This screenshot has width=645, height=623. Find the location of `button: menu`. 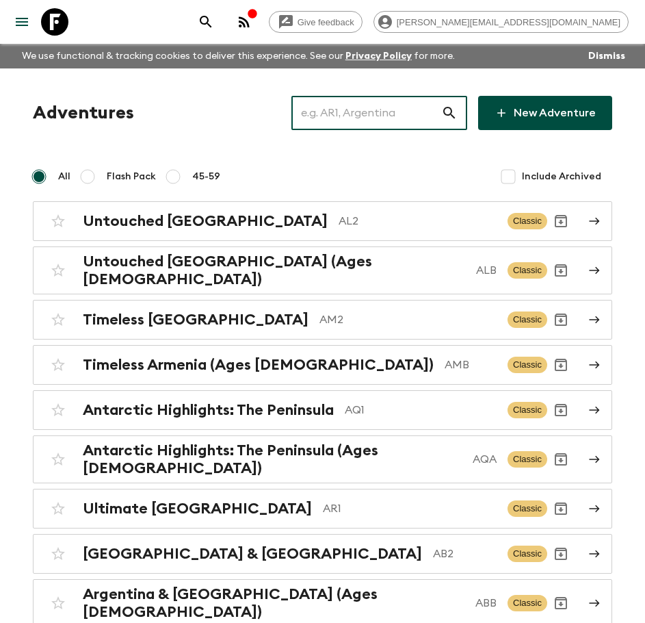

button: menu is located at coordinates (22, 22).